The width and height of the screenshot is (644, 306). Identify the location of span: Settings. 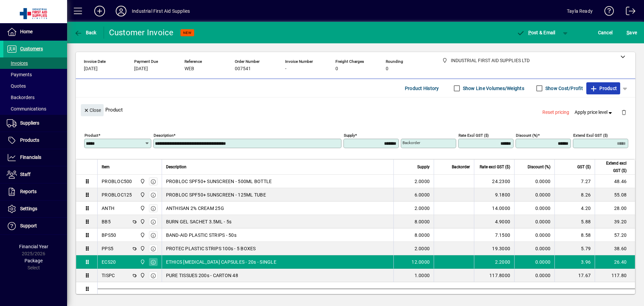
(29, 208).